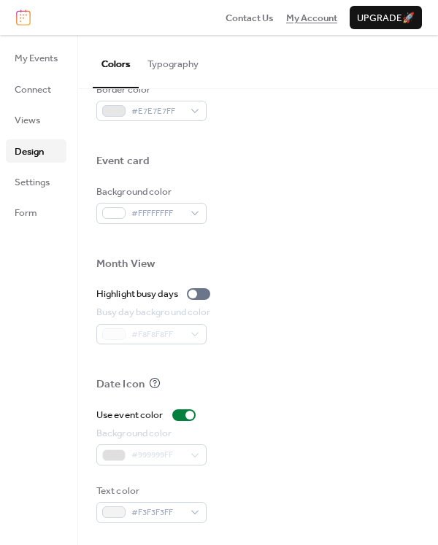  I want to click on div: Date Icon, so click(120, 384).